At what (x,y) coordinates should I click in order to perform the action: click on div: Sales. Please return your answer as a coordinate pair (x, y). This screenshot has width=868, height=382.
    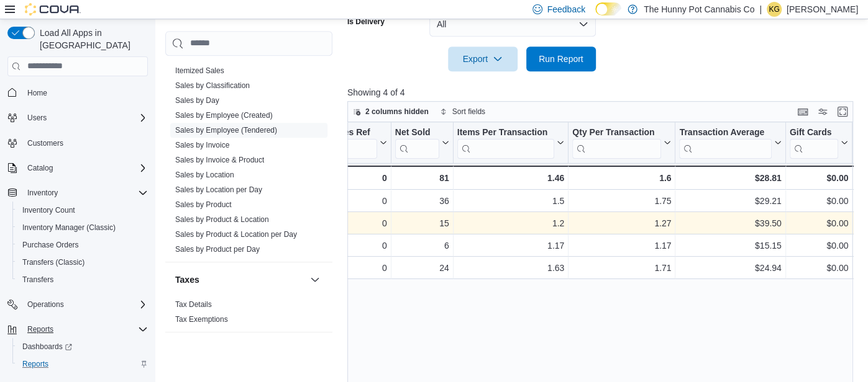
    Looking at the image, I should click on (249, 163).